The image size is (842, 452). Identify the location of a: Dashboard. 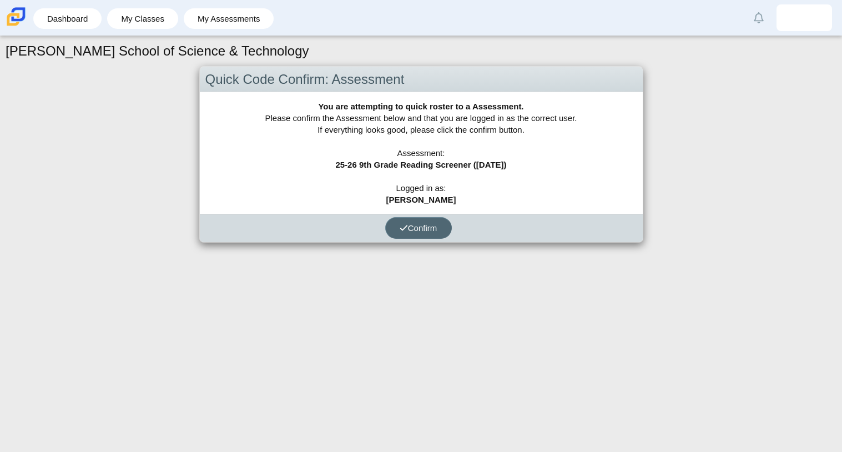
(67, 18).